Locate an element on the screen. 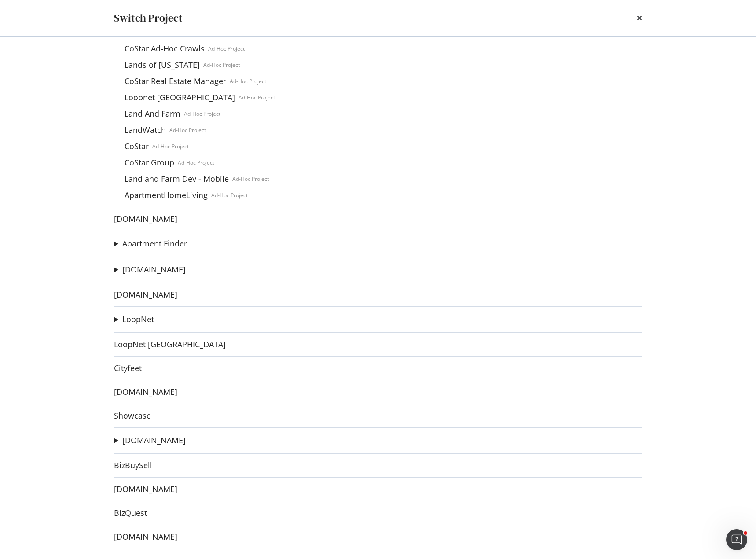 The image size is (756, 559). a: Land And Farm is located at coordinates (153, 113).